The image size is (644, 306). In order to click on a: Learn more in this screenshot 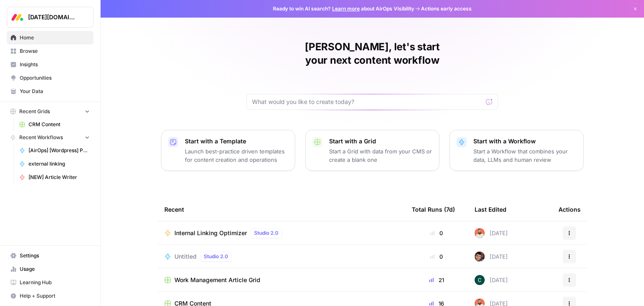, I will do `click(346, 9)`.